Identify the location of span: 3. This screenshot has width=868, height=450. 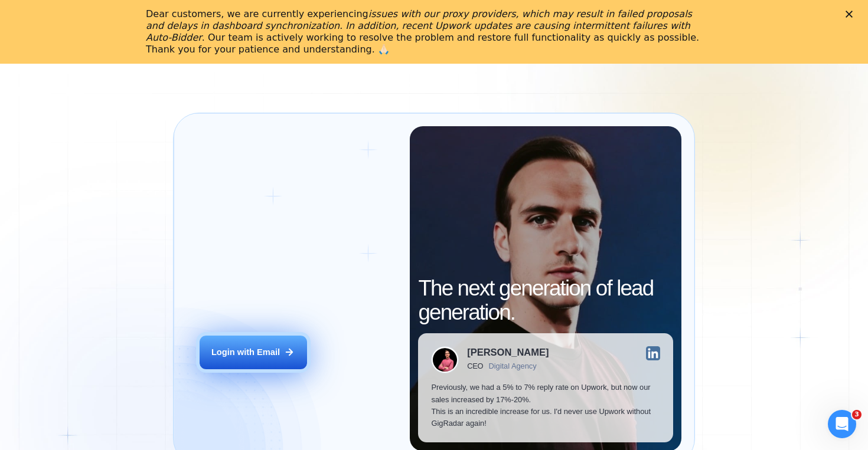
(857, 415).